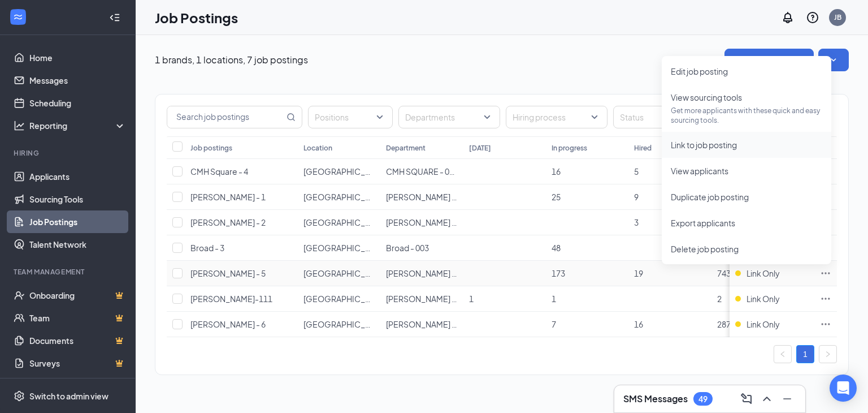 The width and height of the screenshot is (868, 413). What do you see at coordinates (783, 354) in the screenshot?
I see `li: Previous Page` at bounding box center [783, 354].